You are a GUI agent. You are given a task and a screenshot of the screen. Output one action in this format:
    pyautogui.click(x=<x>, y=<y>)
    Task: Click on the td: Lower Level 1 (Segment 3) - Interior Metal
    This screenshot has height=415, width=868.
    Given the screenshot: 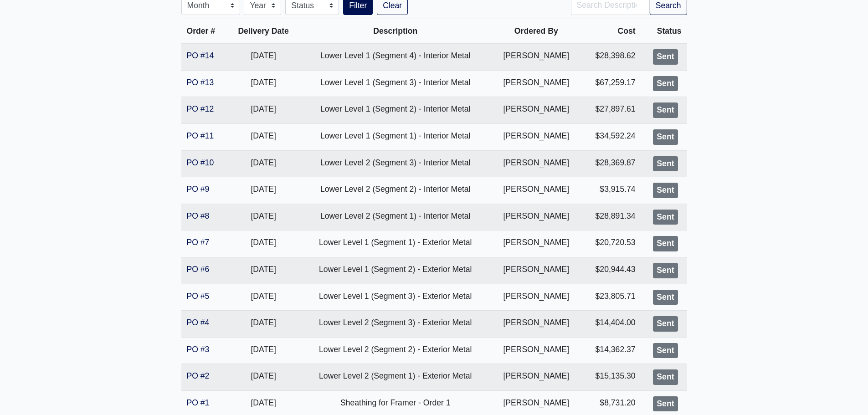 What is the action you would take?
    pyautogui.click(x=395, y=84)
    